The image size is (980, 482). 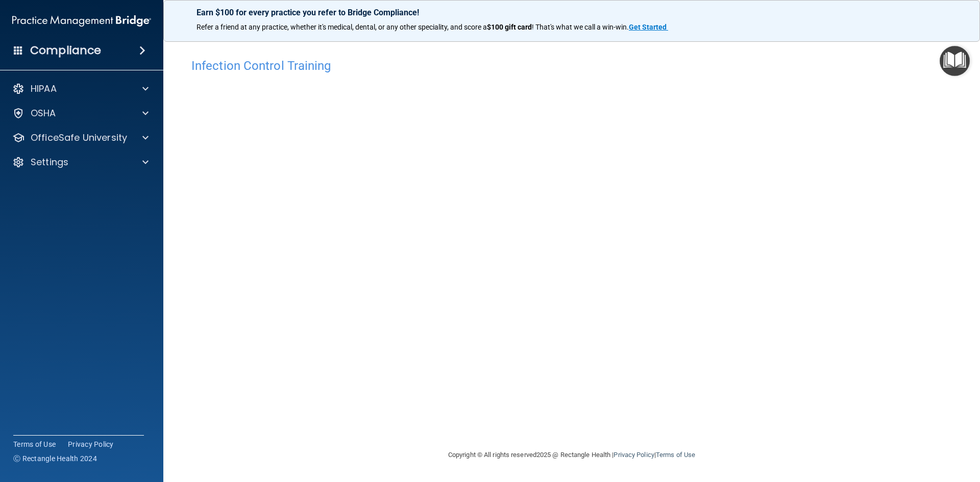 What do you see at coordinates (80, 138) in the screenshot?
I see `a: OfficeSafe University` at bounding box center [80, 138].